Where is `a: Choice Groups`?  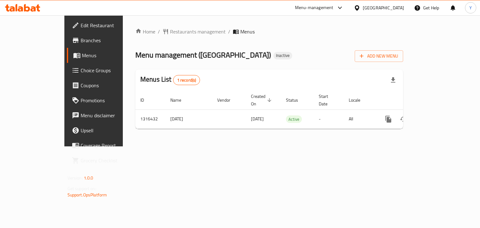 a: Choice Groups is located at coordinates (106, 70).